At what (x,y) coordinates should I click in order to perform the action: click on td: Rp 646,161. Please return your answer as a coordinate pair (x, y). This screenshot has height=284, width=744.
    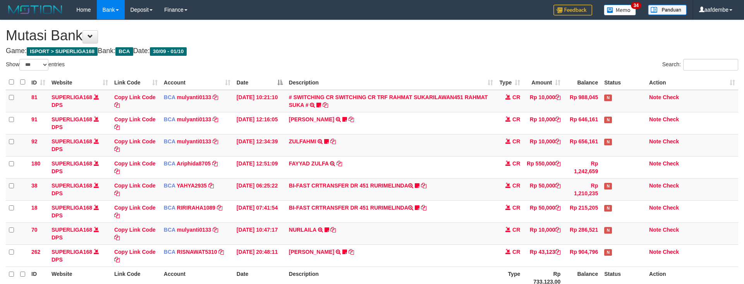
    Looking at the image, I should click on (582, 123).